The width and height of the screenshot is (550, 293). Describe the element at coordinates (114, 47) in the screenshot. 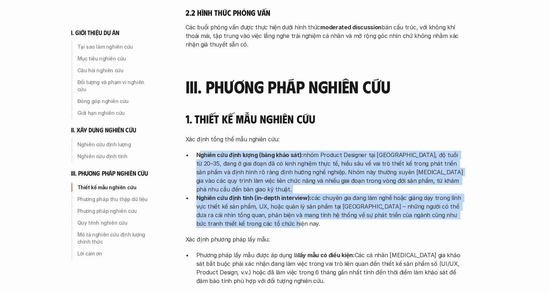

I see `a: Tại sao làm nghiên cứu` at that location.